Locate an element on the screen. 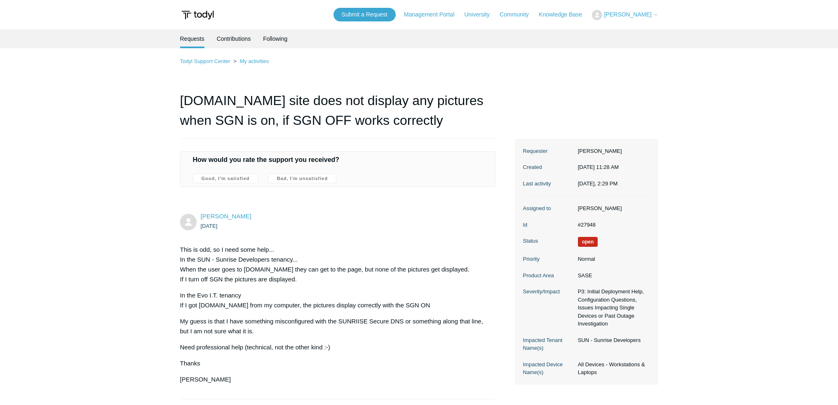 Image resolution: width=838 pixels, height=405 pixels. a: Knowledge Base is located at coordinates (565, 14).